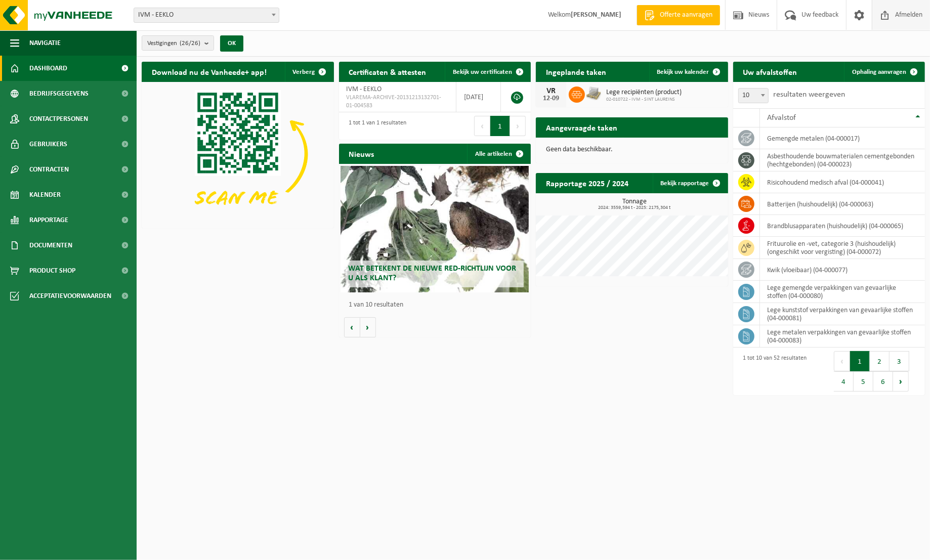 This screenshot has width=930, height=560. What do you see at coordinates (435, 229) in the screenshot?
I see `a: Wat betekent de nieuwe RED-richtlijn voor u als klant?` at bounding box center [435, 229].